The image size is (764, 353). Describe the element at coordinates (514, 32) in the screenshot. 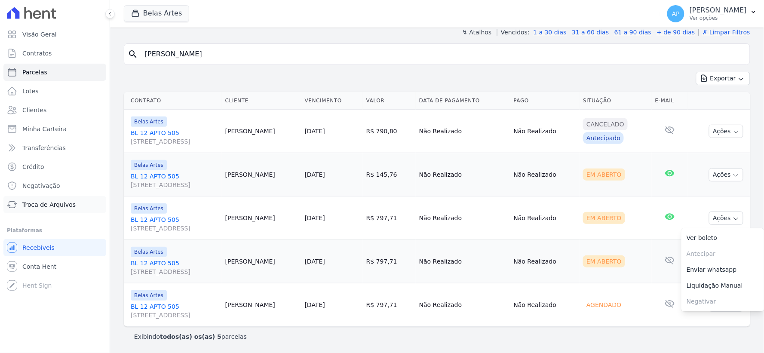

I see `label: Vencidos:` at that location.